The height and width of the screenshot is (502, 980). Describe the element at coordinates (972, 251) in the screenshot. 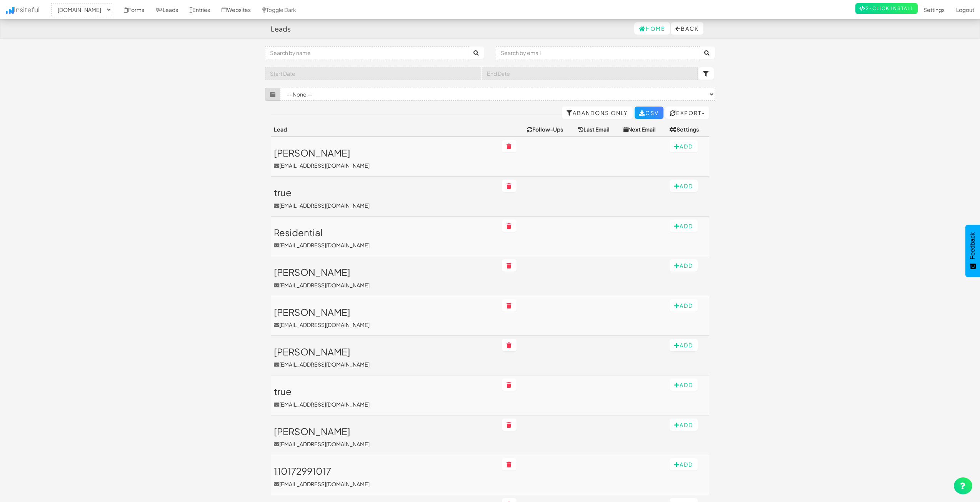

I see `button: Feedback - Show survey` at that location.